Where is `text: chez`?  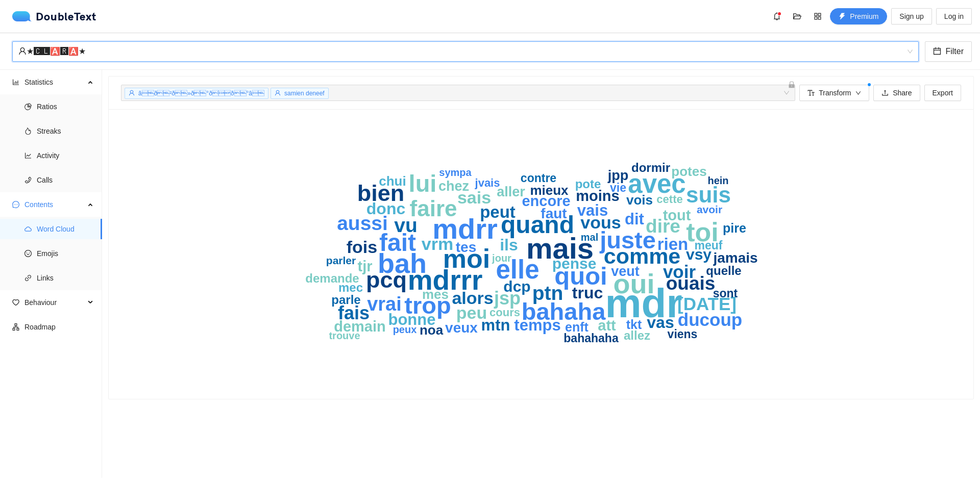 text: chez is located at coordinates (454, 187).